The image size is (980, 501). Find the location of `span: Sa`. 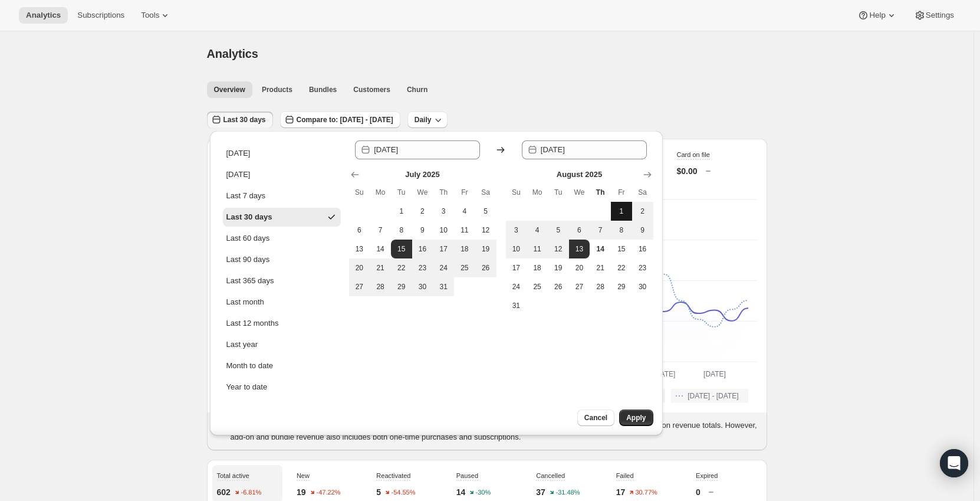

span: Sa is located at coordinates (486, 192).